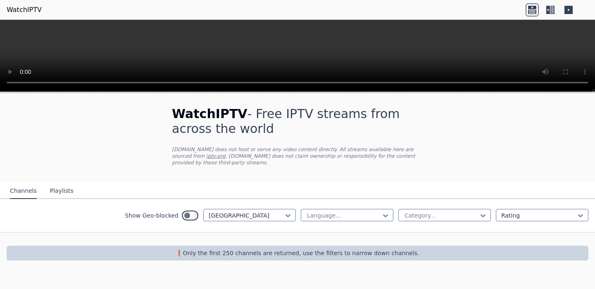 Image resolution: width=595 pixels, height=289 pixels. What do you see at coordinates (297, 253) in the screenshot?
I see `p: ❗️Only the first 250 channels are returned, use the filters to narrow down channels.` at bounding box center [297, 253].